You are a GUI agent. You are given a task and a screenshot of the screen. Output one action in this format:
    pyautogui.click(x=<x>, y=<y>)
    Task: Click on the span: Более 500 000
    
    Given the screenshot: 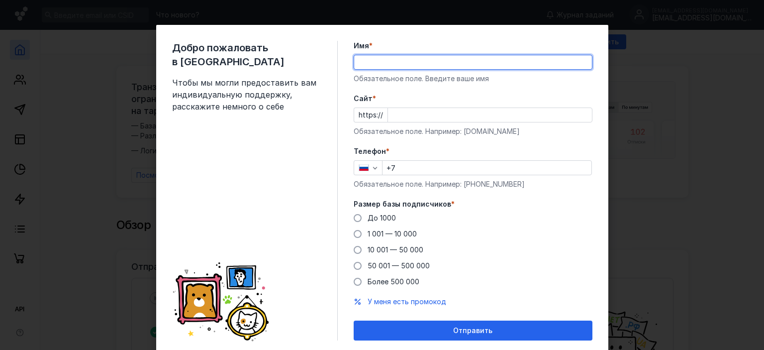 What is the action you would take?
    pyautogui.click(x=394, y=281)
    